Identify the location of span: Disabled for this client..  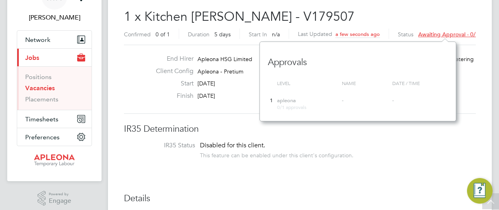
(232, 146).